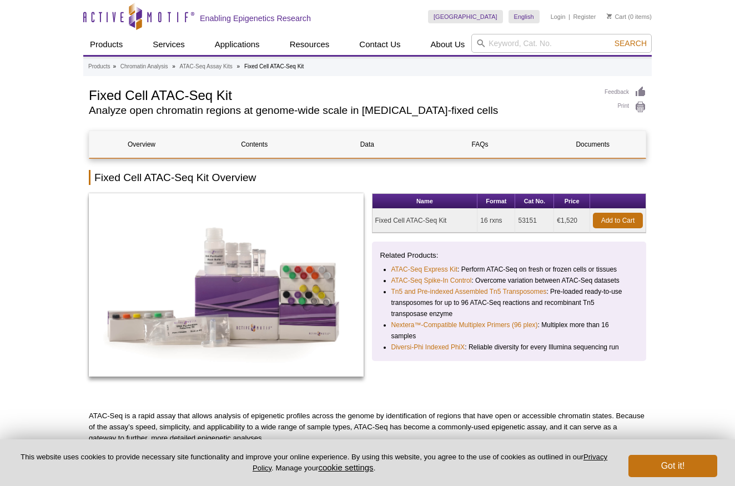 This screenshot has height=486, width=735. I want to click on a: Register, so click(584, 17).